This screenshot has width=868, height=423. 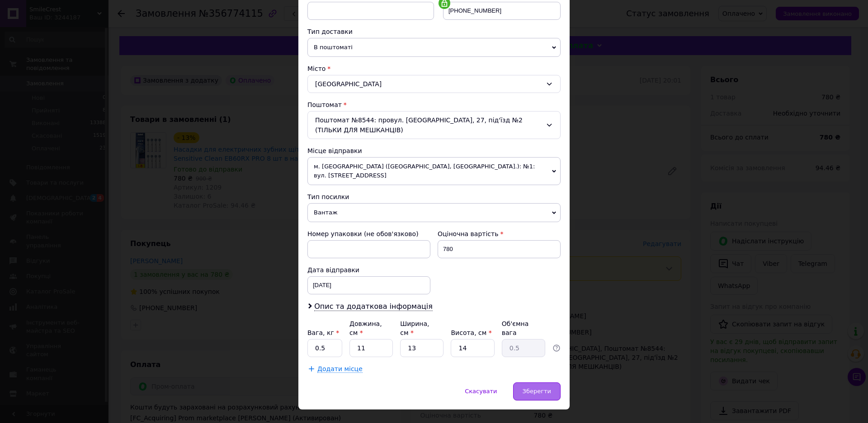 I want to click on div: Дата відправки, so click(x=369, y=270).